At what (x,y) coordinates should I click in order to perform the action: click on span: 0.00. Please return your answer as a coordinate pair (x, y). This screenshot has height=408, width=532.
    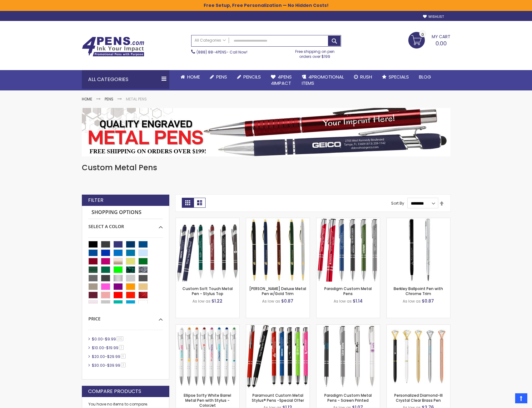
    Looking at the image, I should click on (441, 44).